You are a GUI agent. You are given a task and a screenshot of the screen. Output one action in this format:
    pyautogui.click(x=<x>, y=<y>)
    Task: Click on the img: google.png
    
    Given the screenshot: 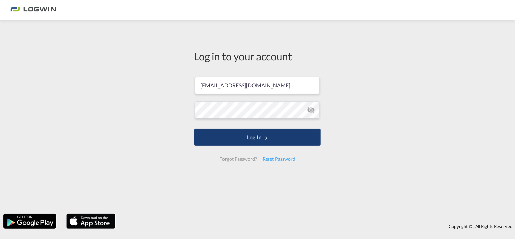 What is the action you would take?
    pyautogui.click(x=30, y=221)
    